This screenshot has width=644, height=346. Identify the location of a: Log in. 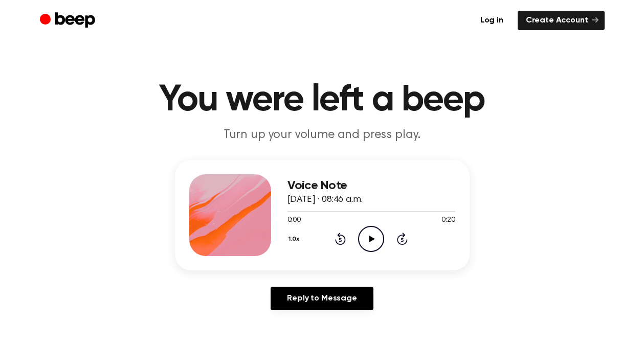
(492, 21).